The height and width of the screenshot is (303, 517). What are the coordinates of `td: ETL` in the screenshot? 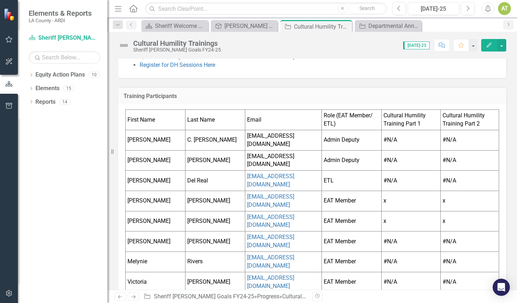 It's located at (352, 181).